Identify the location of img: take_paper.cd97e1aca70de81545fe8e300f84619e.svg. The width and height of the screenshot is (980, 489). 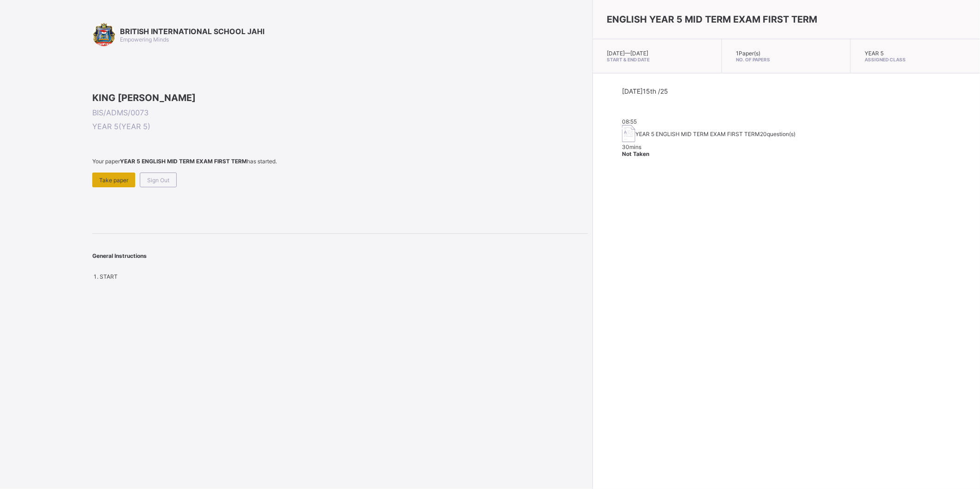
(628, 134).